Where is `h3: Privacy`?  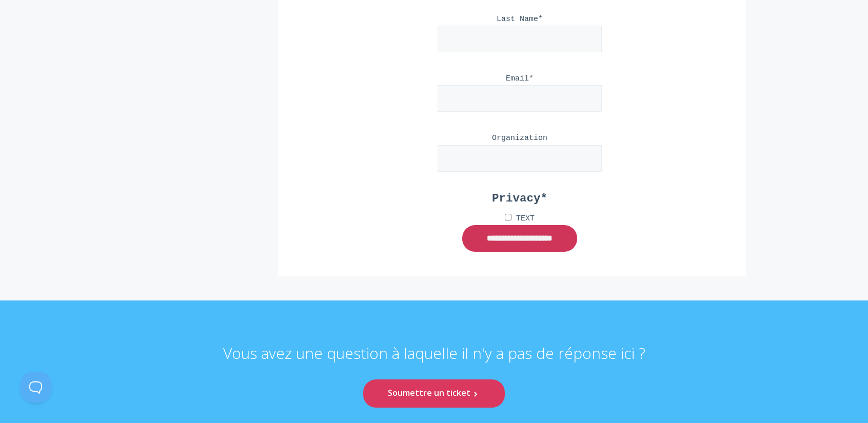
h3: Privacy is located at coordinates (520, 199).